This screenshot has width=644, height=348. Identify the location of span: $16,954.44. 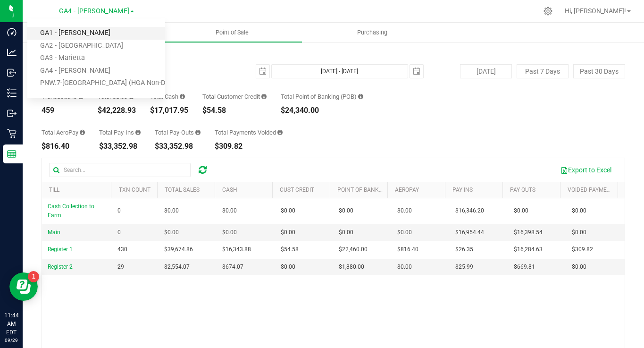
(470, 232).